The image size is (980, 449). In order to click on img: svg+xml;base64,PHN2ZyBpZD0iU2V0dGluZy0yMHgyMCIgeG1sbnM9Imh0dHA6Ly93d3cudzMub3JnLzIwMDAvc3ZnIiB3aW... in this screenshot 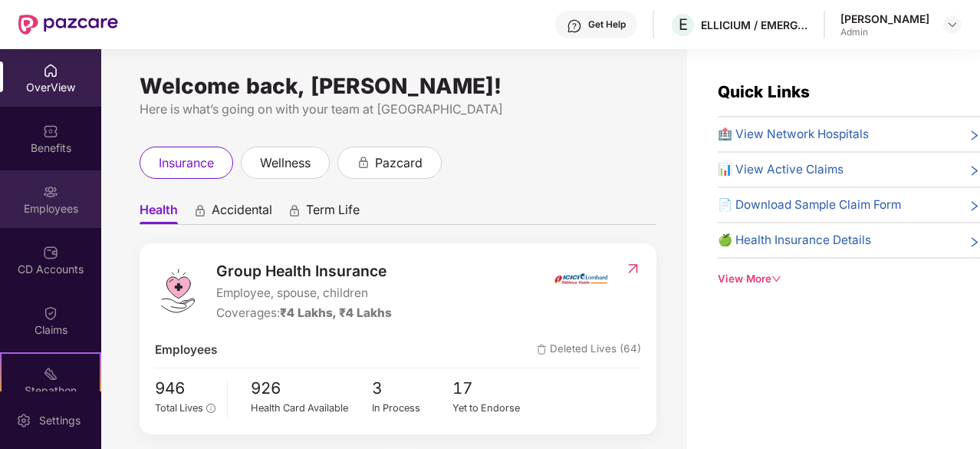, I will do `click(24, 420)`.